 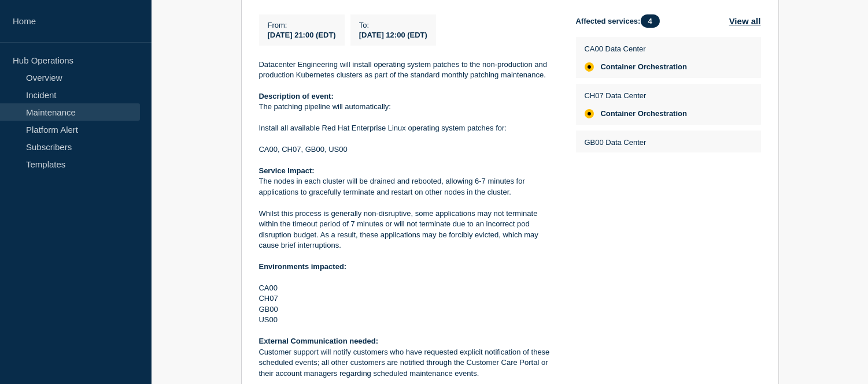 I want to click on p: To :, so click(x=393, y=25).